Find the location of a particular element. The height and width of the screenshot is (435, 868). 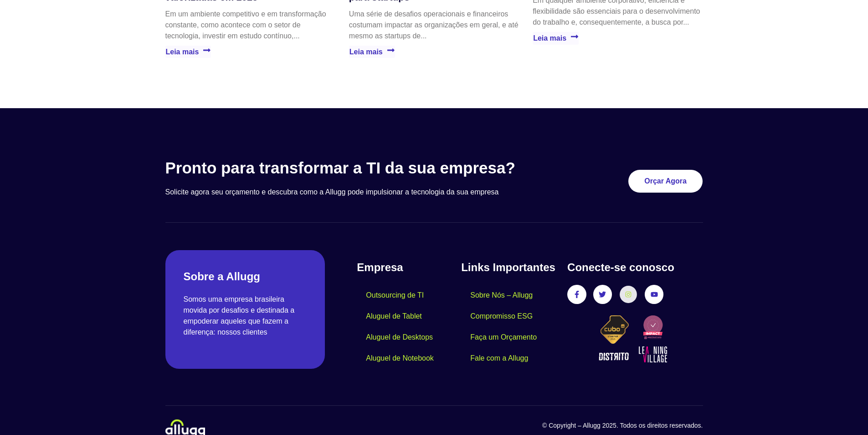

h4: Empresa is located at coordinates (409, 267).